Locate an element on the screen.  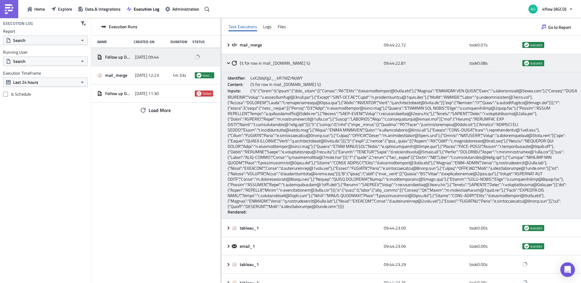
span: email_1 is located at coordinates (248, 246).